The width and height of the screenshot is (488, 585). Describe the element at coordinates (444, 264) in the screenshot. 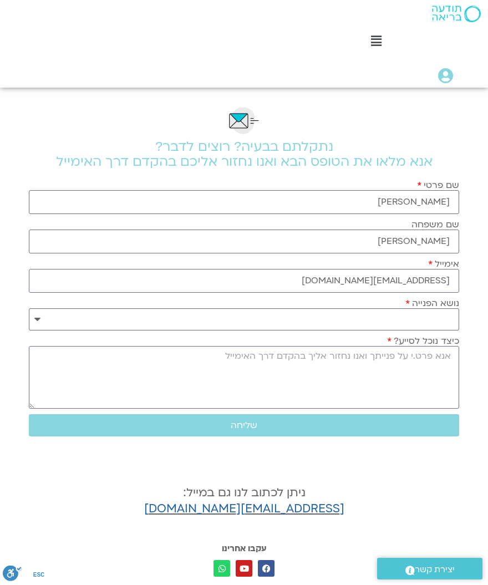

I see `label: אימייל` at that location.